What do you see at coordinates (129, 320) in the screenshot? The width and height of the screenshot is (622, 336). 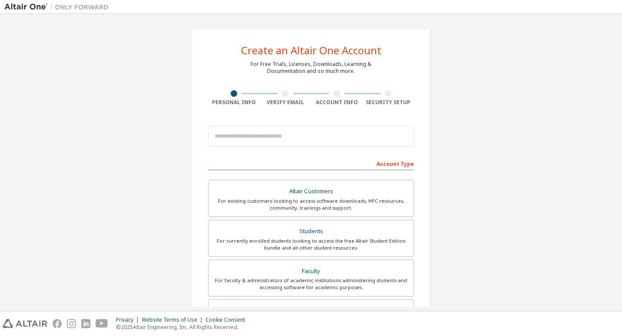 I see `div: Privacy` at bounding box center [129, 320].